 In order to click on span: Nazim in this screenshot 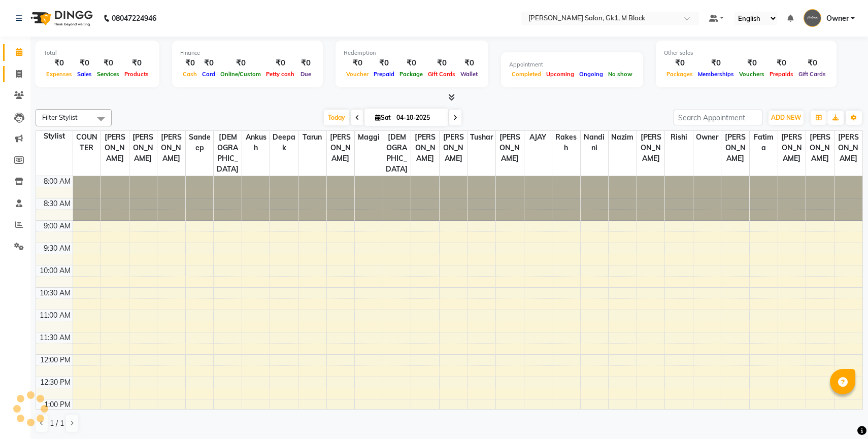, I will do `click(622, 137)`.